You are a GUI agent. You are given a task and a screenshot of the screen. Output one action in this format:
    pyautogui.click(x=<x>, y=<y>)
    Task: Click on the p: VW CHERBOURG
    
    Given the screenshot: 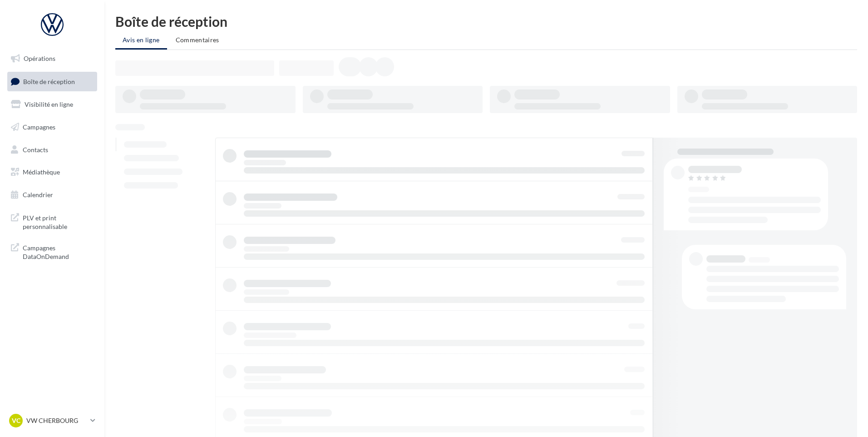 What is the action you would take?
    pyautogui.click(x=56, y=421)
    